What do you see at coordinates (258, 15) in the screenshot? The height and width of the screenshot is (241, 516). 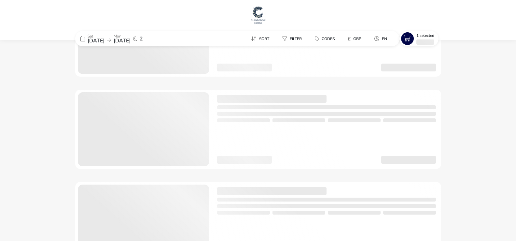 I see `a: Main Website` at bounding box center [258, 15].